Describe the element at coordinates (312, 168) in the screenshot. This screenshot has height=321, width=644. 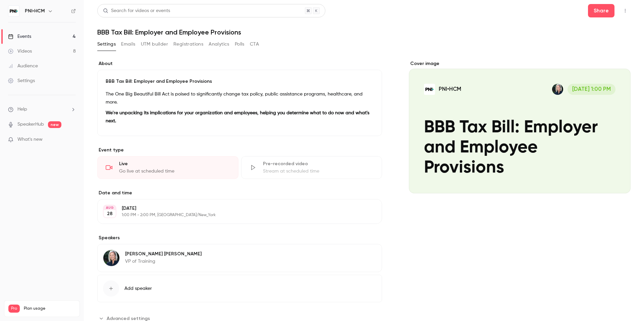
I see `div: Pre-recorded videoStream at scheduled time` at that location.